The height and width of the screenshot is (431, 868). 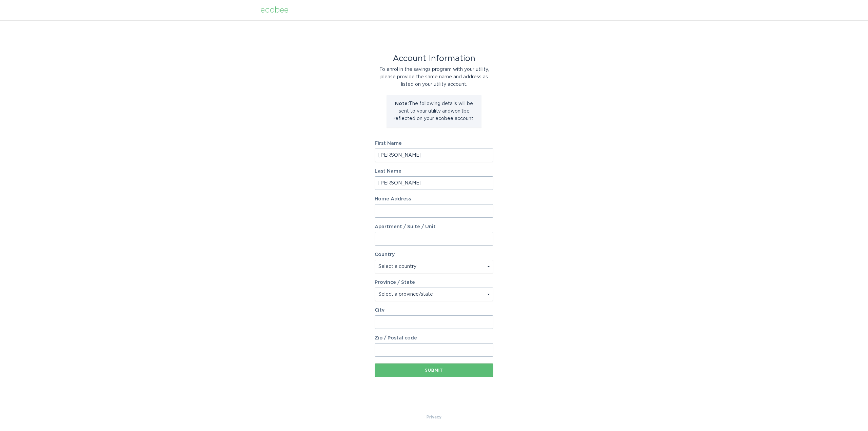 I want to click on div: Account Information, so click(x=434, y=58).